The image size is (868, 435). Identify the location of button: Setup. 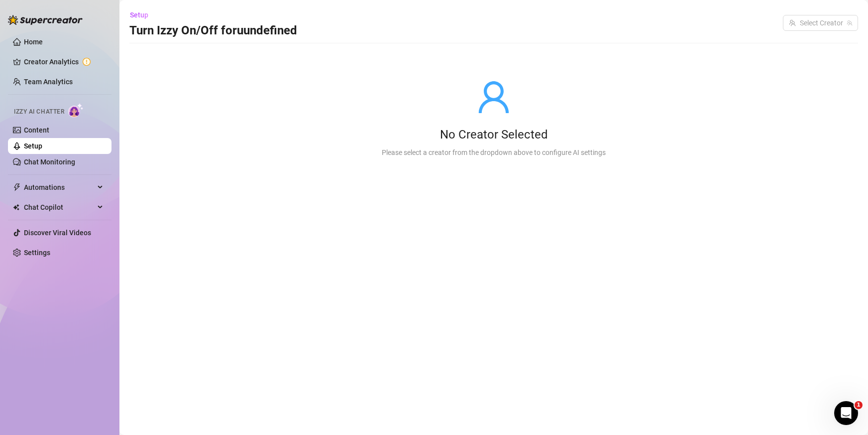
(143, 15).